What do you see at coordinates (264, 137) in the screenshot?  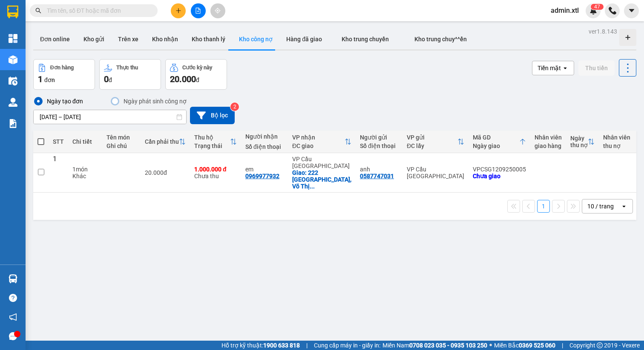 I see `div: Người nhận` at bounding box center [264, 137].